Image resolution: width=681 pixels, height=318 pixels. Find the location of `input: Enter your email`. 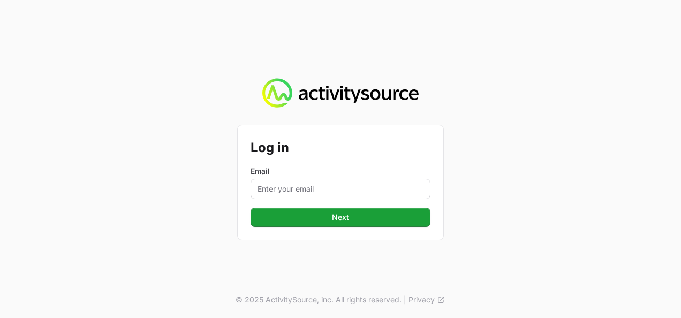

input: Enter your email is located at coordinates (340, 189).